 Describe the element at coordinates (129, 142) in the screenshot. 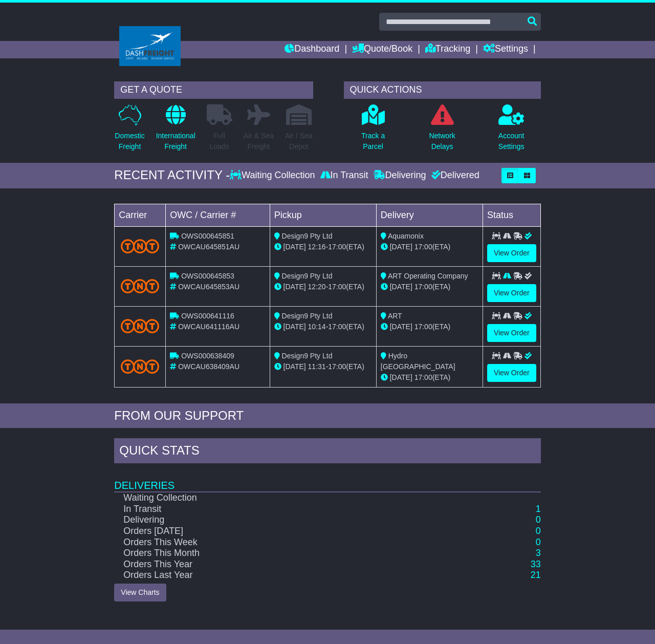

I see `p: Domestic Freight` at that location.